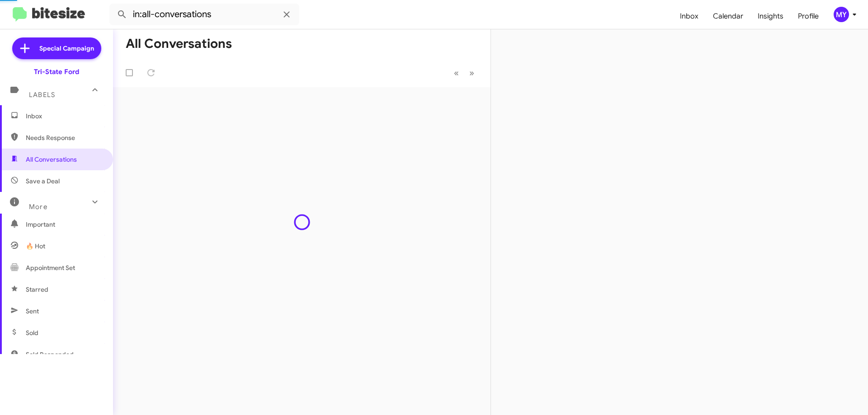 The width and height of the screenshot is (868, 415). I want to click on a: Profile, so click(809, 17).